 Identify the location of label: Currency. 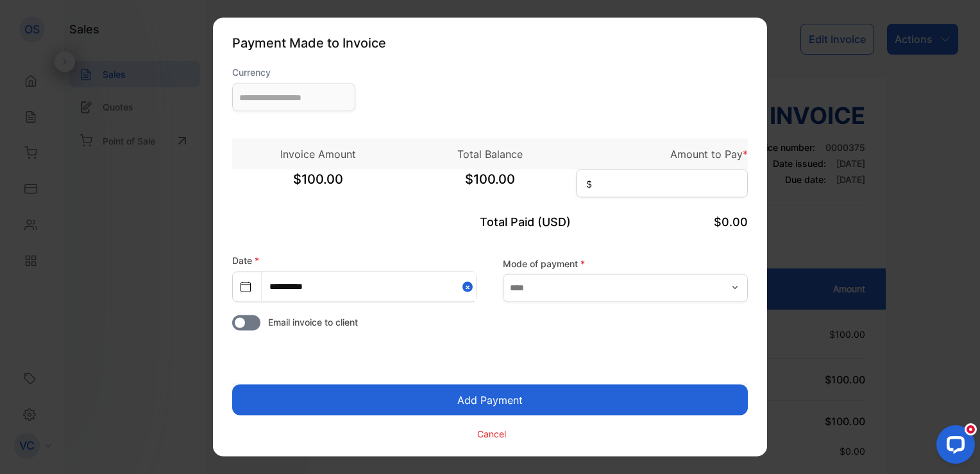
(294, 72).